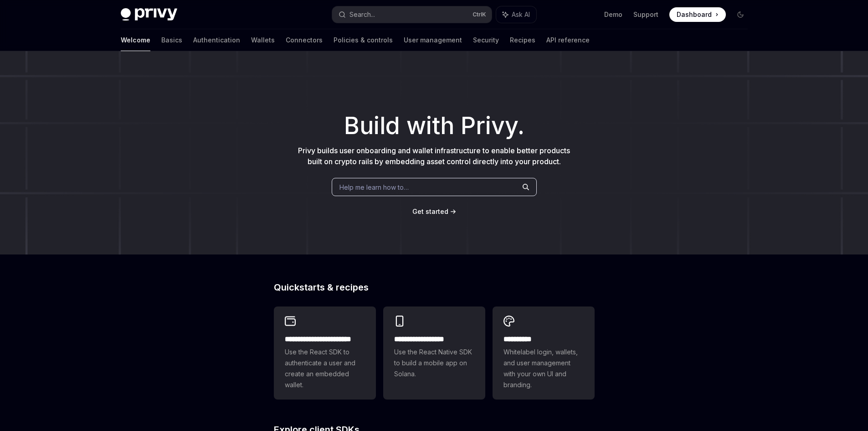  Describe the element at coordinates (149, 15) in the screenshot. I see `img: dark logo` at that location.